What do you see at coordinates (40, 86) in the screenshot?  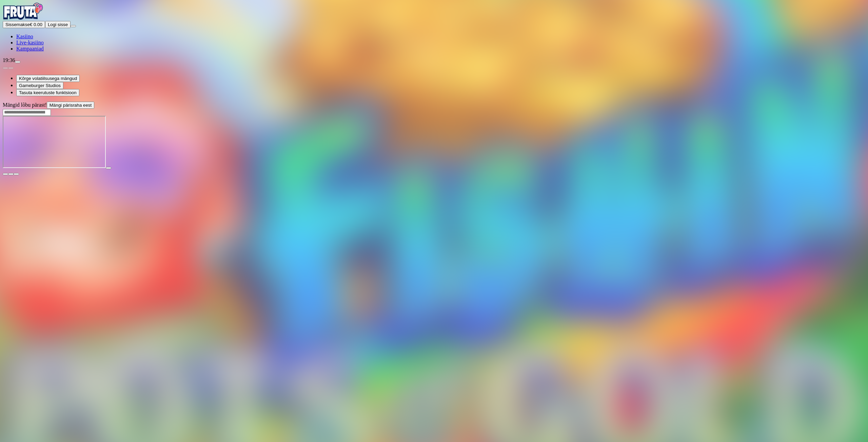 I see `button: Gameburger Studios` at bounding box center [40, 86].